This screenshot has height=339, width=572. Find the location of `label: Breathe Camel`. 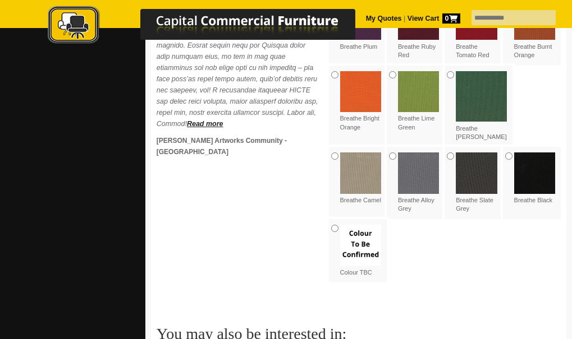

label: Breathe Camel is located at coordinates (360, 178).